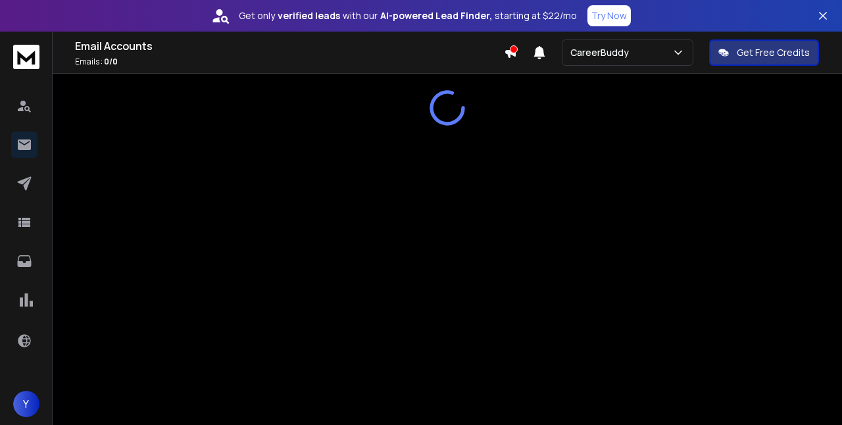 The width and height of the screenshot is (842, 425). What do you see at coordinates (609, 16) in the screenshot?
I see `p: Try Now` at bounding box center [609, 16].